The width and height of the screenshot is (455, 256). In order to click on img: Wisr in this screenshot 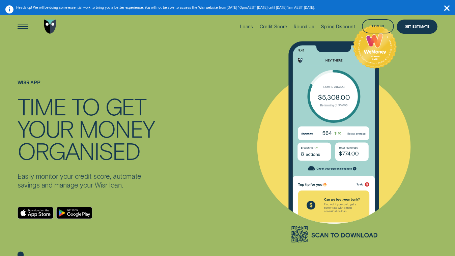, I will do `click(50, 27)`.